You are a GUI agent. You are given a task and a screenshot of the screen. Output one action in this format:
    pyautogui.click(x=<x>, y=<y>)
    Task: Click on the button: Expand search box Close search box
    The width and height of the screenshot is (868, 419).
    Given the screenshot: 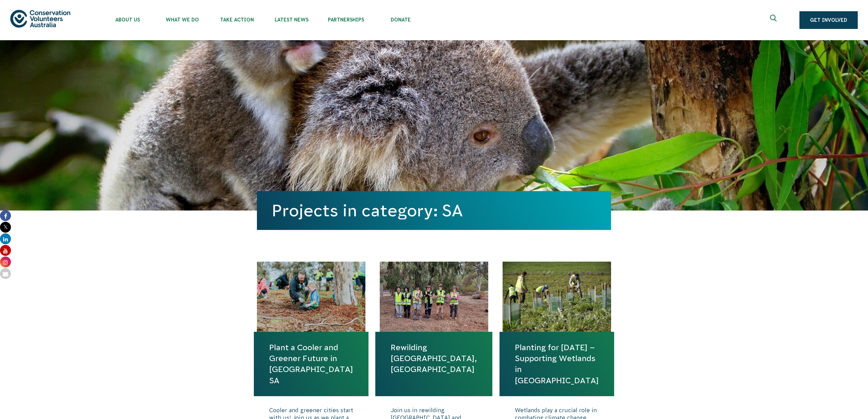 What is the action you would take?
    pyautogui.click(x=774, y=20)
    